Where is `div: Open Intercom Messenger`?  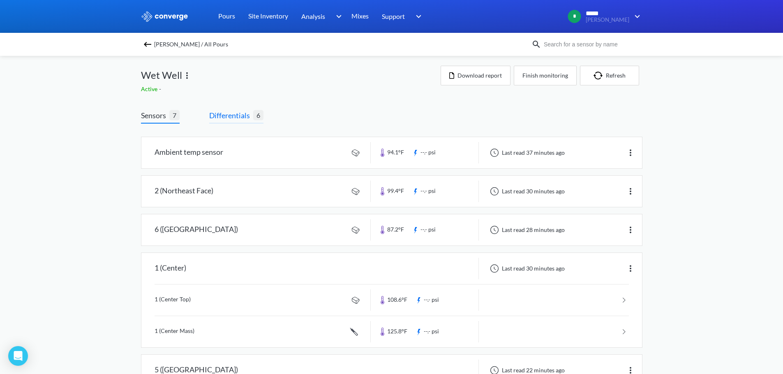 div: Open Intercom Messenger is located at coordinates (18, 356).